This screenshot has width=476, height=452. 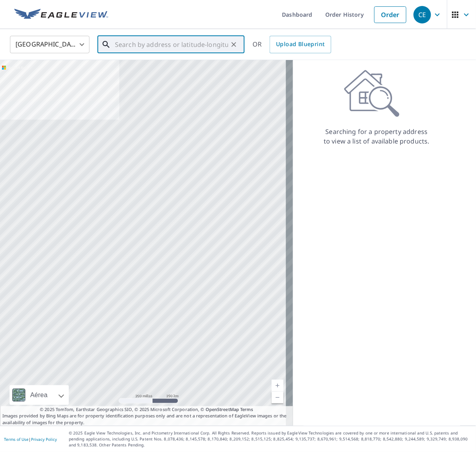 I want to click on a: Nivel actual 5, alejar, so click(x=277, y=398).